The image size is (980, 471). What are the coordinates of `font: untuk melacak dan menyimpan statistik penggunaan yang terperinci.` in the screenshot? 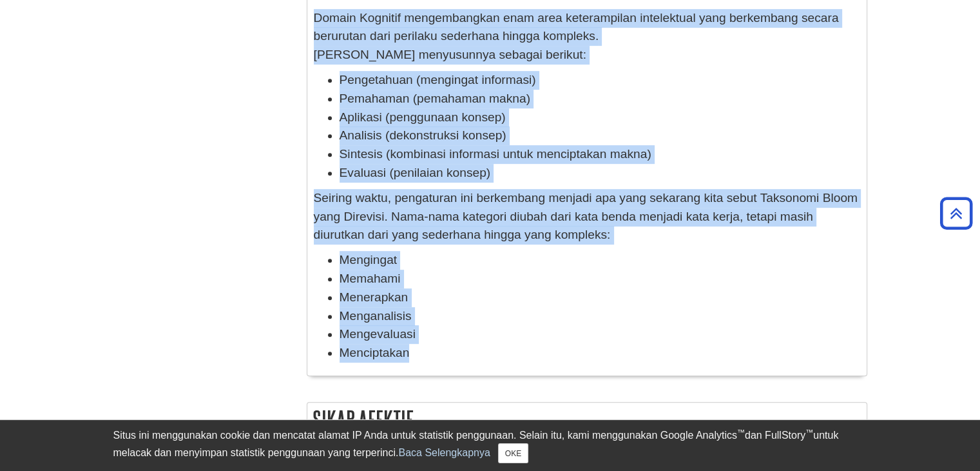 It's located at (476, 444).